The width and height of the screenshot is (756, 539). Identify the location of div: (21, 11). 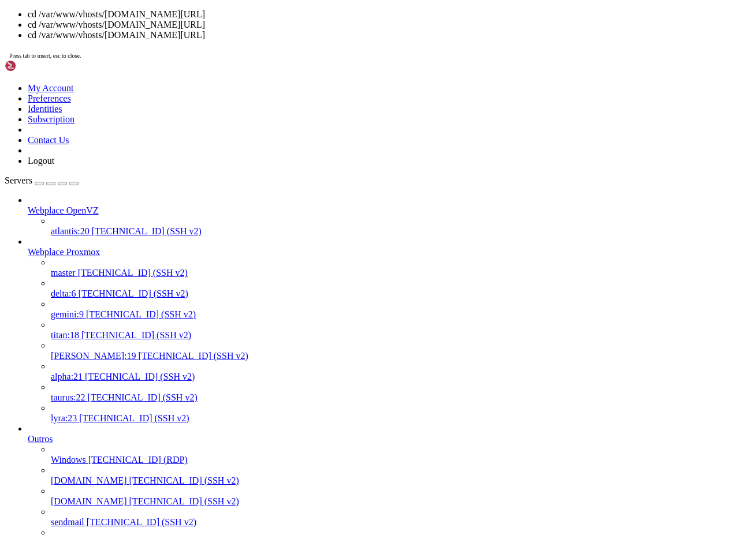
(177, 192).